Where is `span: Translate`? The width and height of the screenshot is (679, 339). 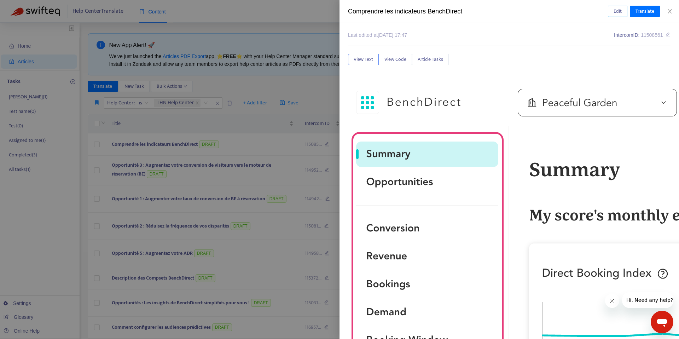
span: Translate is located at coordinates (645, 11).